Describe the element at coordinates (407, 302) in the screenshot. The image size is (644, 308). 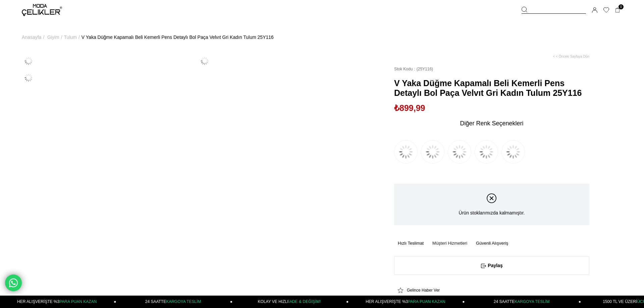
I see `a: HER ALIŞVERİŞTE %3PARA PUAN KAZAN` at that location.